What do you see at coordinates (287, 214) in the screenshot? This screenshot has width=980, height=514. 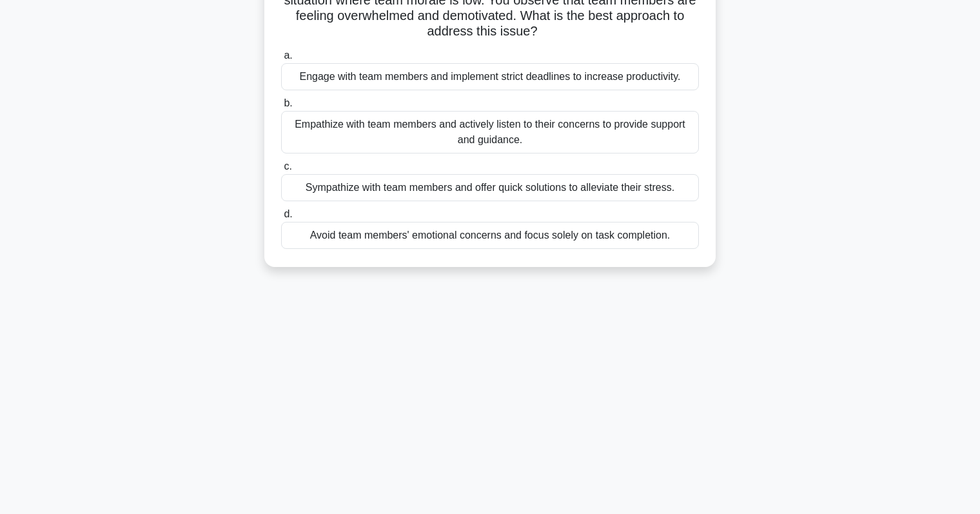 I see `span: d.` at bounding box center [287, 214].